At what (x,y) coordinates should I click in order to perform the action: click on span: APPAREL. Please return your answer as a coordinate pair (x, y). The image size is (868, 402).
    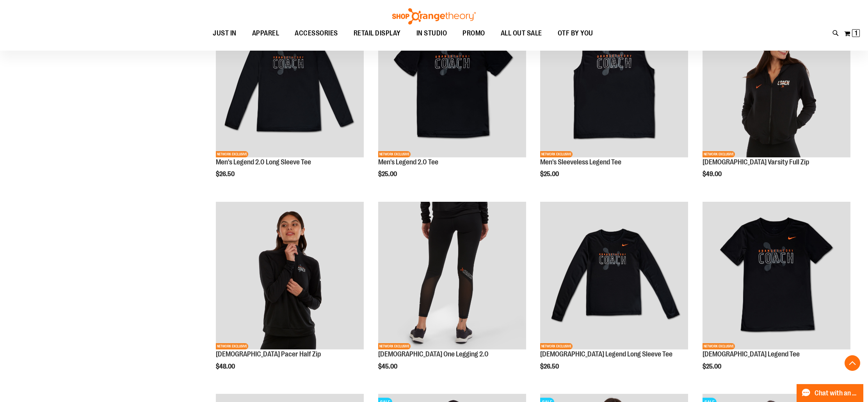
    Looking at the image, I should click on (266, 33).